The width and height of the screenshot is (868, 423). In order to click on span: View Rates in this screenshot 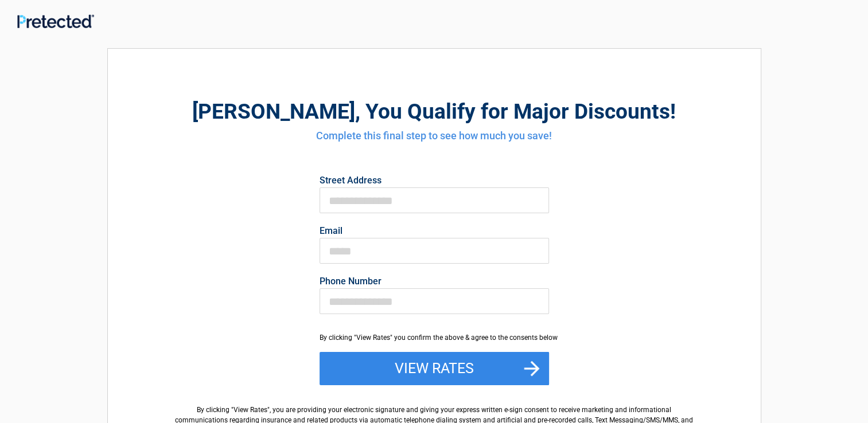, I will do `click(250, 410)`.